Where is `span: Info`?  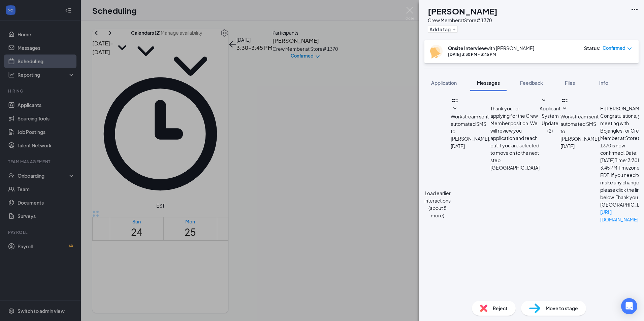
span: Info is located at coordinates (604, 83).